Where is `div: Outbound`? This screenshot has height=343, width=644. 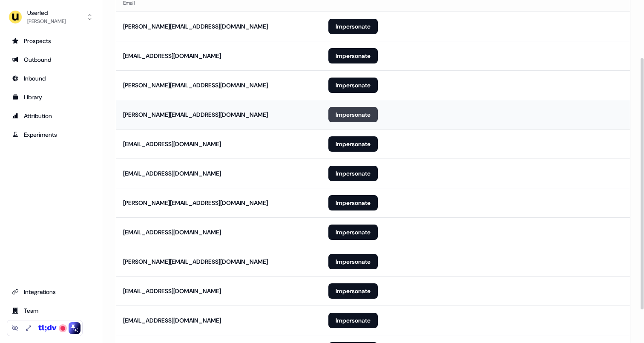 div: Outbound is located at coordinates (51, 59).